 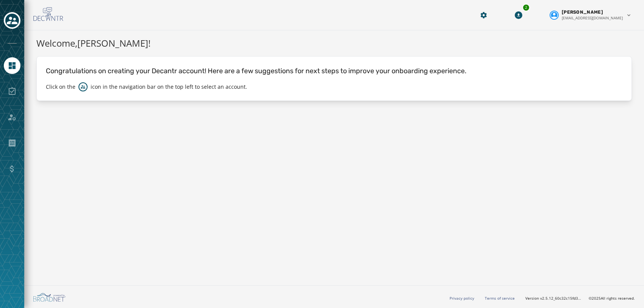 What do you see at coordinates (562, 298) in the screenshot?
I see `span: v2.5.12_60c32c15fd37978ea97d18c88c1d5e69e1bdb78b` at bounding box center [562, 298].